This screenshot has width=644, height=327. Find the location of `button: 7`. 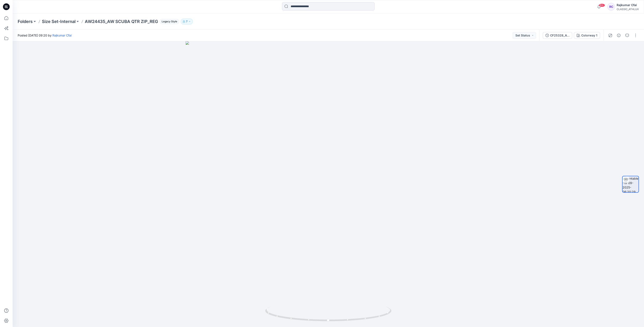

button: 7 is located at coordinates (187, 22).